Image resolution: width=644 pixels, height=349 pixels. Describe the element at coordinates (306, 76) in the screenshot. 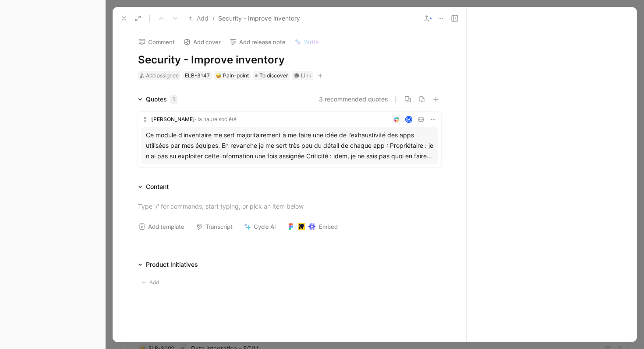

I see `div: Link` at that location.